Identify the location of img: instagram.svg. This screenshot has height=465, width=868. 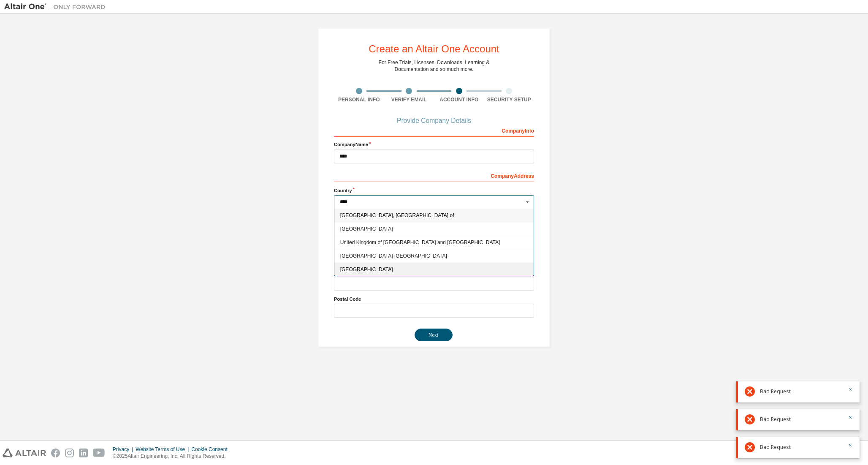
(69, 452).